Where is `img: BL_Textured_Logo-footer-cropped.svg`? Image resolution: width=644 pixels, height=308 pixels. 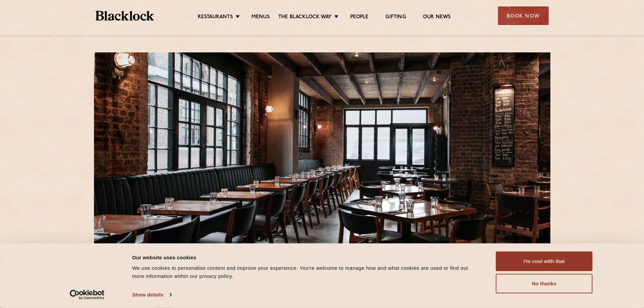
img: BL_Textured_Logo-footer-cropped.svg is located at coordinates (125, 15).